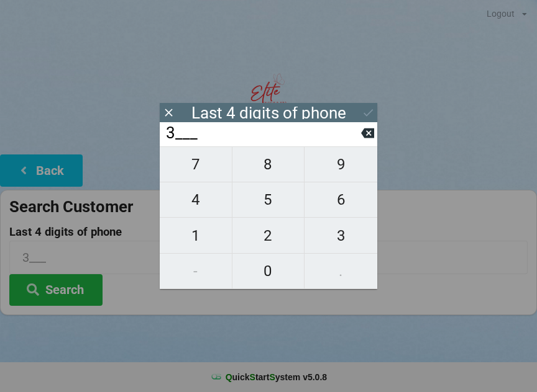 Image resolution: width=537 pixels, height=392 pixels. I want to click on button: 4, so click(196, 200).